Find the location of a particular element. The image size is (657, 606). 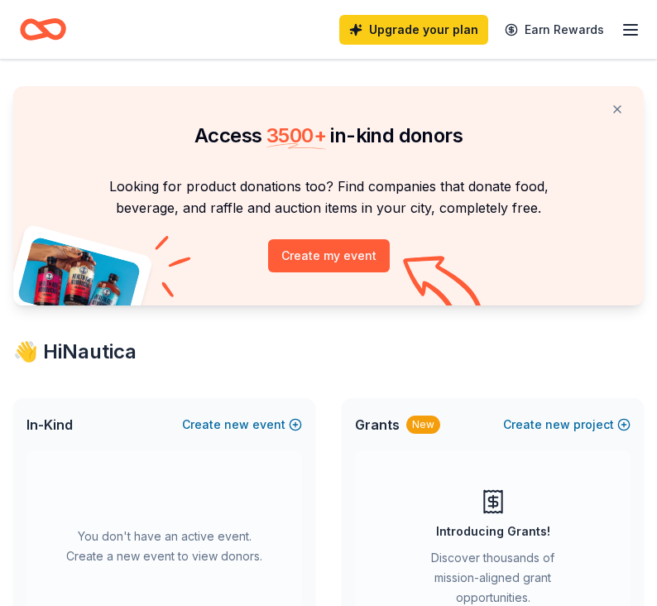

div: Introducing Grants! is located at coordinates (493, 531).